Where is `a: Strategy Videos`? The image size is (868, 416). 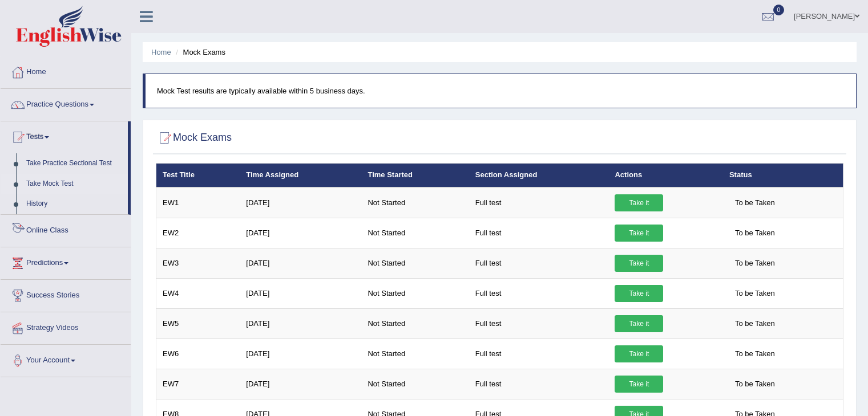 a: Strategy Videos is located at coordinates (66, 327).